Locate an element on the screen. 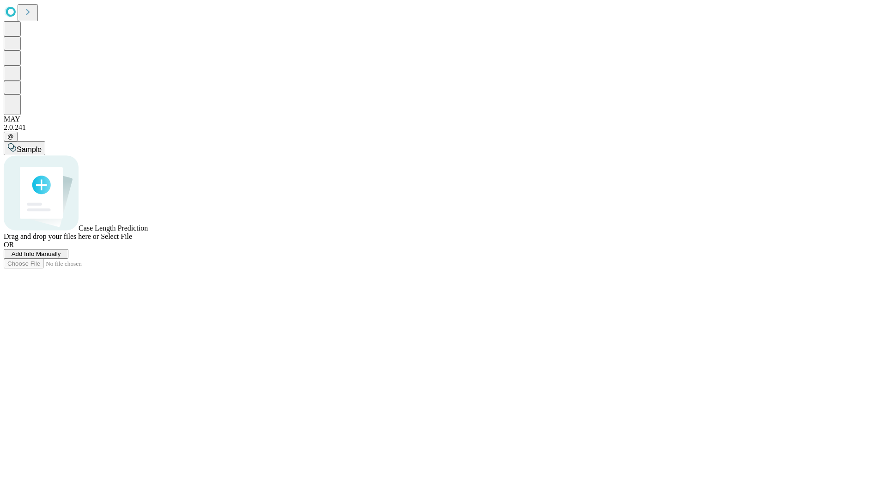 This screenshot has width=887, height=499. span: Drag and drop your files here or is located at coordinates (51, 236).